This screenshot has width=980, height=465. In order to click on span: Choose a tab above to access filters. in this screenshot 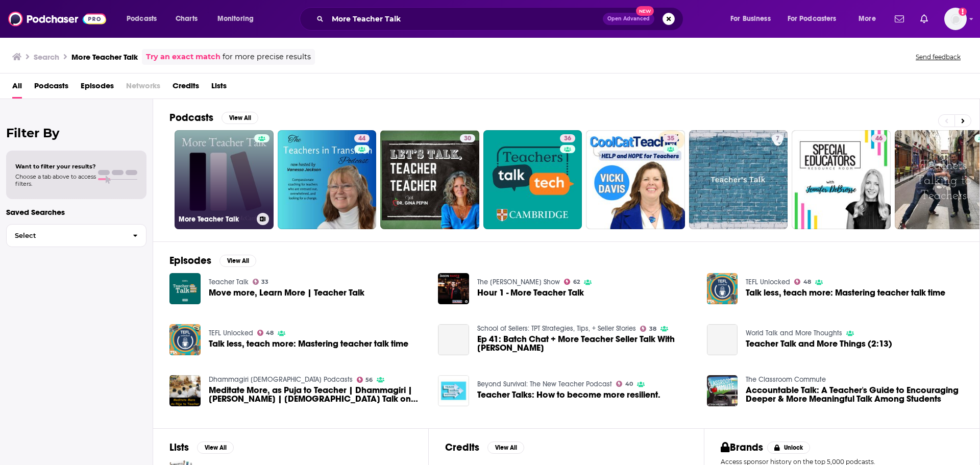, I will do `click(55, 180)`.